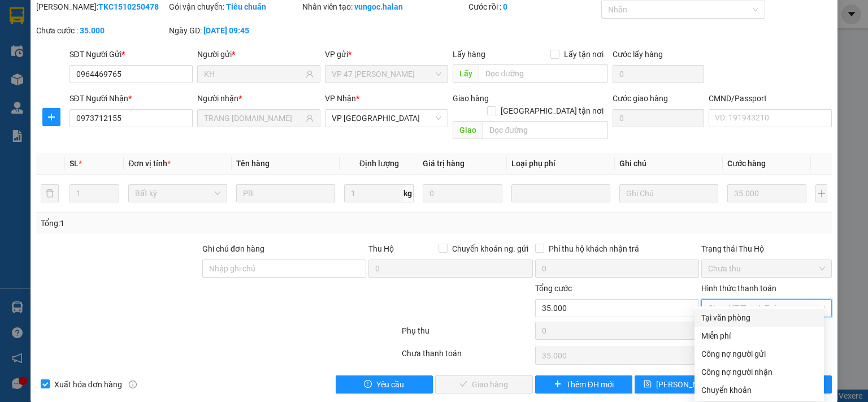  Describe the element at coordinates (340, 98) in the screenshot. I see `span: VP Nhận` at that location.